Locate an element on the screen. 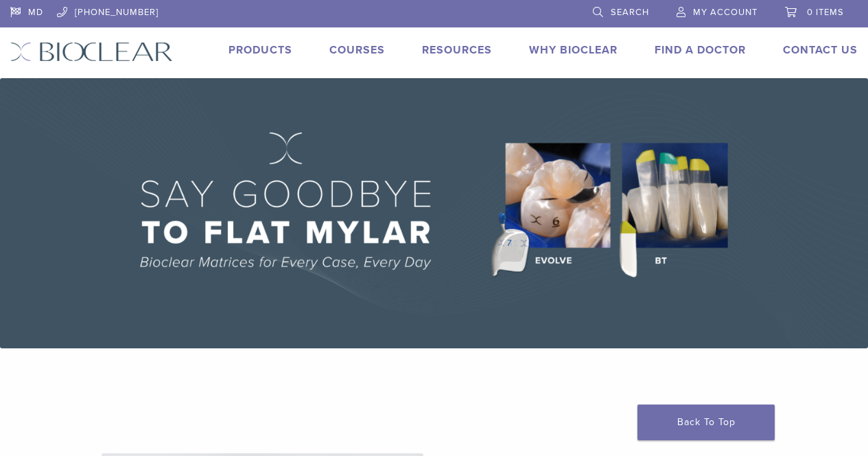  a: Why Bioclear is located at coordinates (573, 50).